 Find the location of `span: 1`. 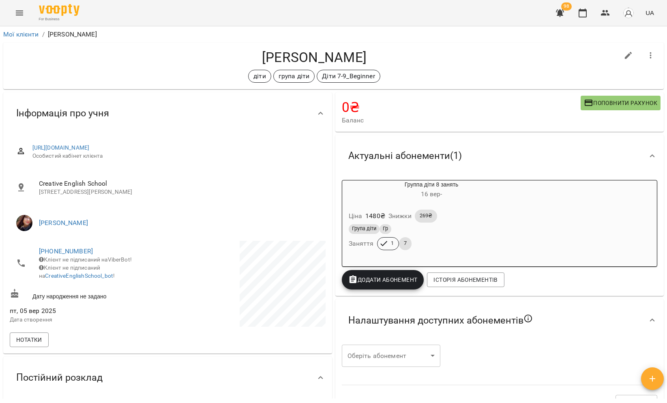

span: 1 is located at coordinates (392, 243).